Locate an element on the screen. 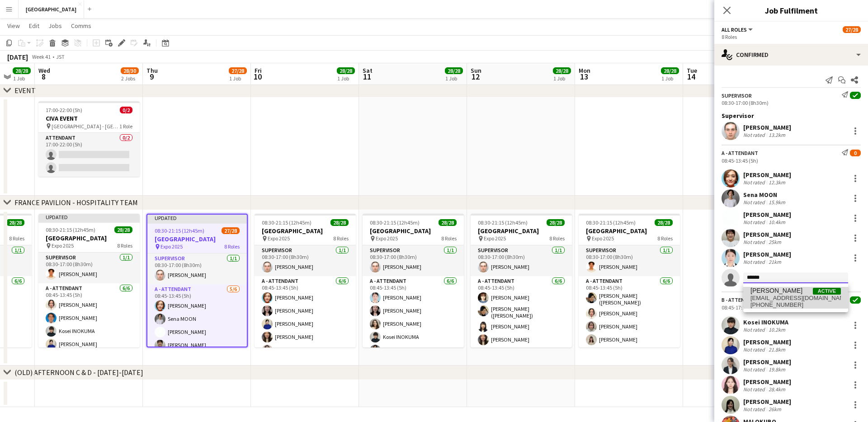 Image resolution: width=868 pixels, height=422 pixels. div: 13.2km is located at coordinates (777, 135).